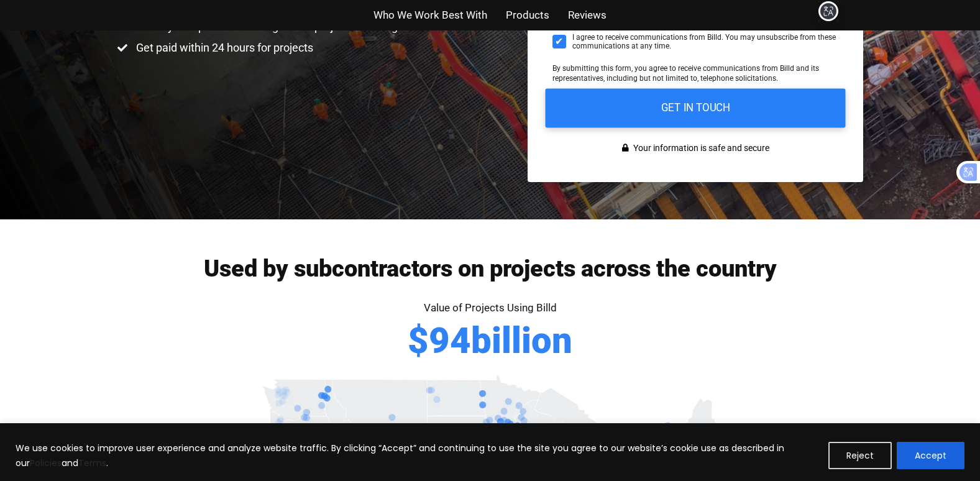  I want to click on a: Reviews, so click(587, 15).